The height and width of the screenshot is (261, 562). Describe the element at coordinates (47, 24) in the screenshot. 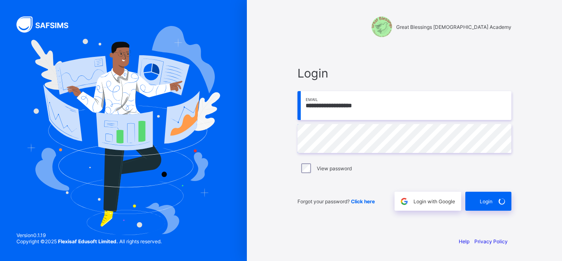

I see `img: SAFSIMS Logo` at that location.